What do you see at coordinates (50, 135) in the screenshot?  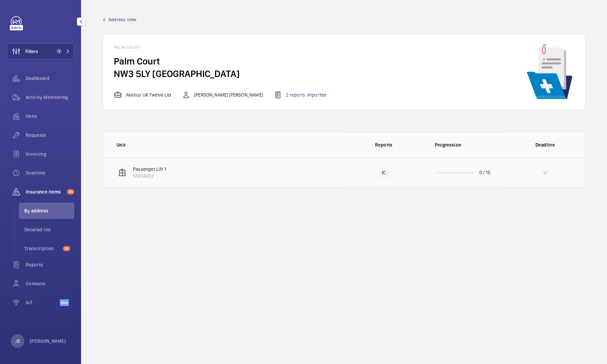 I see `span: Requests` at bounding box center [50, 135].